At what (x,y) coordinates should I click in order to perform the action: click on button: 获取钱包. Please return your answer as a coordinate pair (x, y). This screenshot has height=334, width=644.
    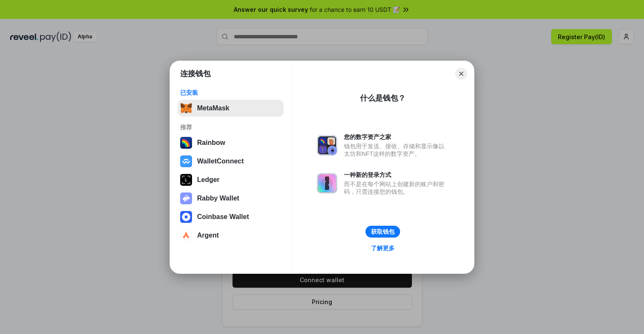
    Looking at the image, I should click on (383, 232).